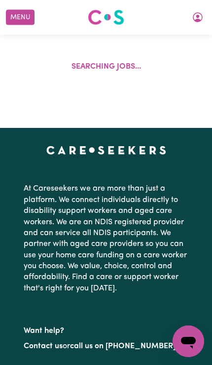 The height and width of the screenshot is (365, 212). What do you see at coordinates (106, 17) in the screenshot?
I see `img: Careseekers logo` at bounding box center [106, 17].